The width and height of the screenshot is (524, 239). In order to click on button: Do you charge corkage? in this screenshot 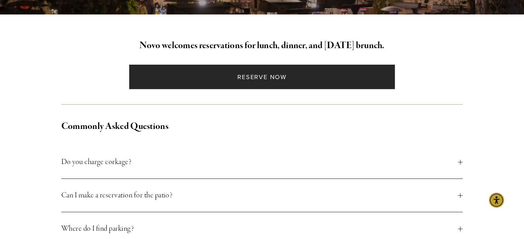, I will do `click(262, 162)`.